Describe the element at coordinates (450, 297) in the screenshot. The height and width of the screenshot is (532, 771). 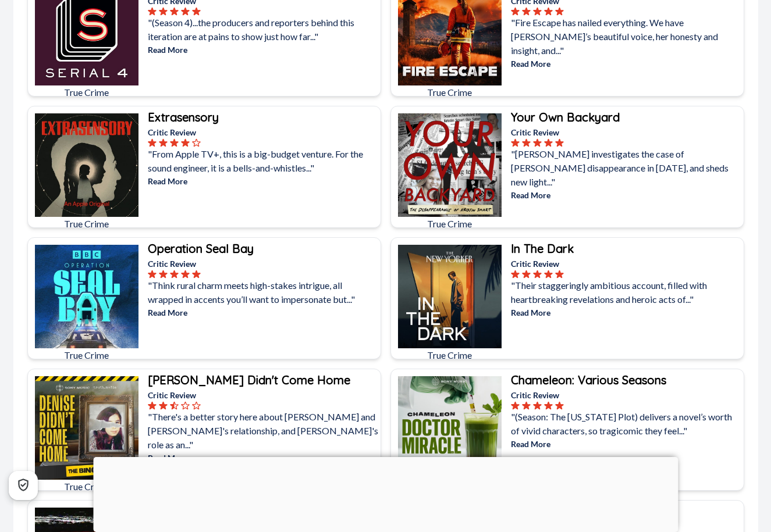
I see `img: In The Dark` at that location.